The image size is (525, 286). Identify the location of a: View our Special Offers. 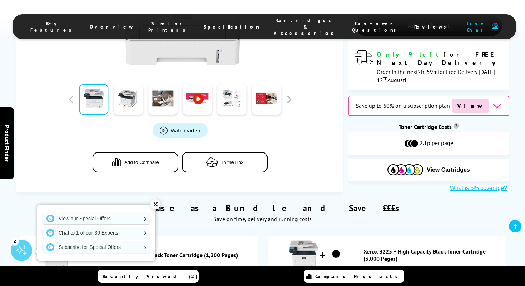
(97, 219).